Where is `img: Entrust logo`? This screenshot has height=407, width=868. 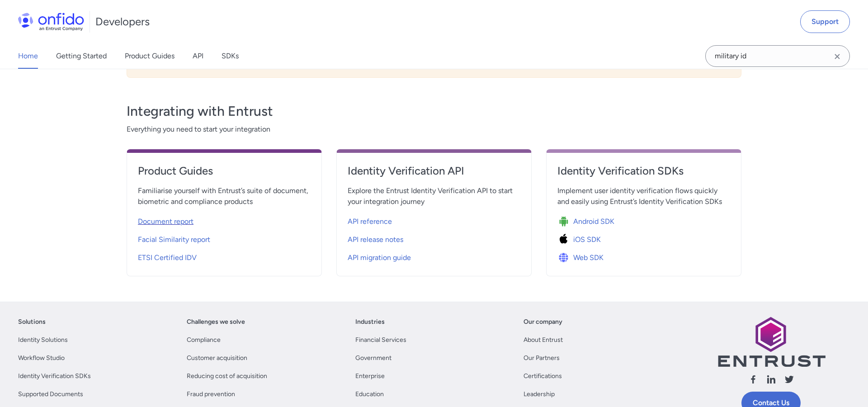
img: Entrust logo is located at coordinates (771, 342).